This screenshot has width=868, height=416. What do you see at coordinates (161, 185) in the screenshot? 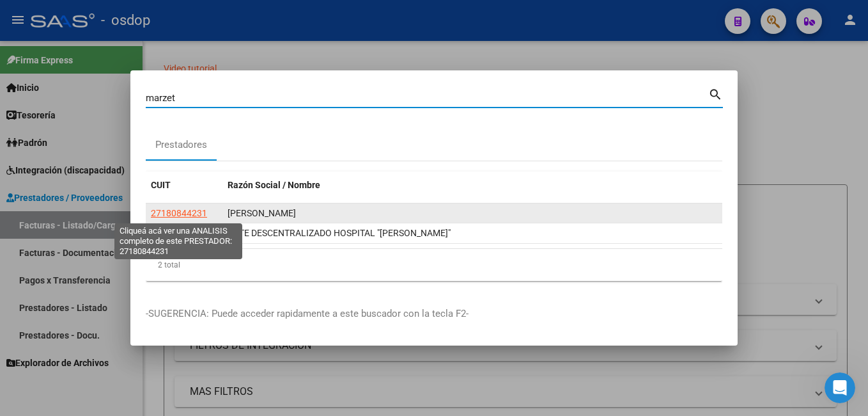
I see `span: CUIT` at bounding box center [161, 185].